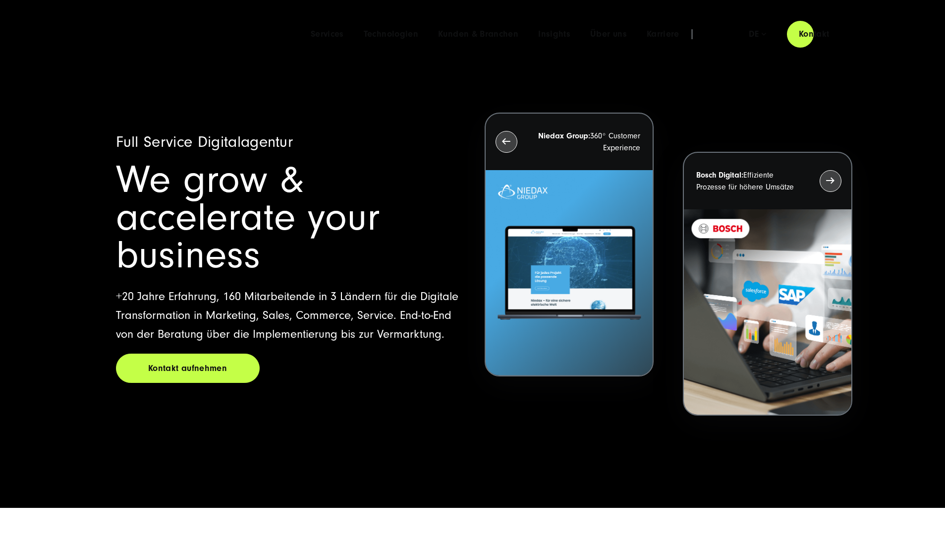 The width and height of the screenshot is (945, 556). What do you see at coordinates (767, 284) in the screenshot?
I see `button: Bosch Digital:Effiziente Prozesse für höhere Umsätze BOSCH - Kundeprojekt - Digital Transformatio...` at bounding box center [767, 284].